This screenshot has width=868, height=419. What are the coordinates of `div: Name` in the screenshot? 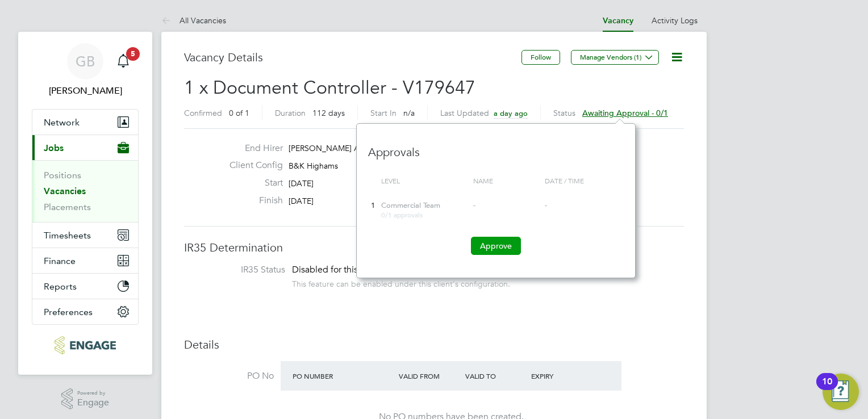 It's located at (506, 181).